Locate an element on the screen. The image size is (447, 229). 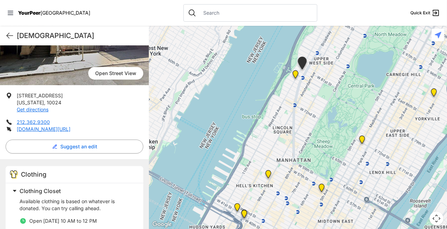
div: Pathways Adult Drop-In Program is located at coordinates (303, 64).